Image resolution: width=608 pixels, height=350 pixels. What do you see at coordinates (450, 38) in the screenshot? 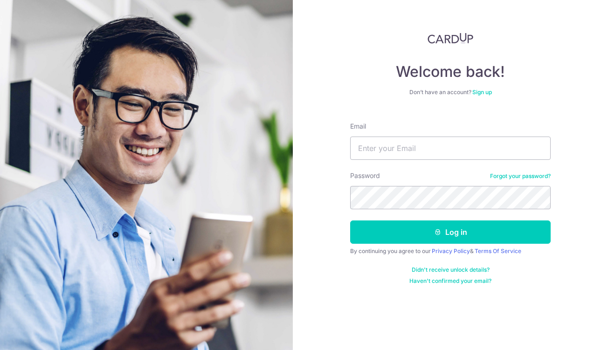
I see `img: CardUp Logo` at bounding box center [450, 38].